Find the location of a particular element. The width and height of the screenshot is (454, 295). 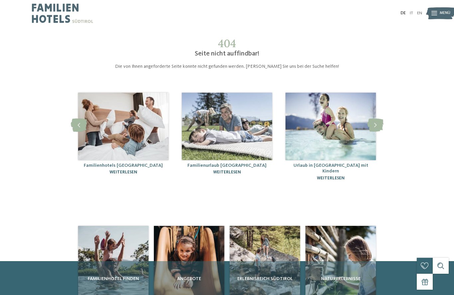

a: IT is located at coordinates (412, 13).